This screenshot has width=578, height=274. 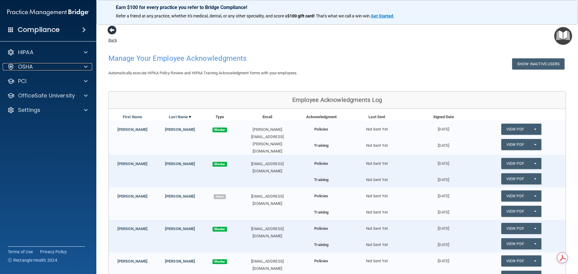 What do you see at coordinates (132, 117) in the screenshot?
I see `a: First Name` at bounding box center [132, 117].